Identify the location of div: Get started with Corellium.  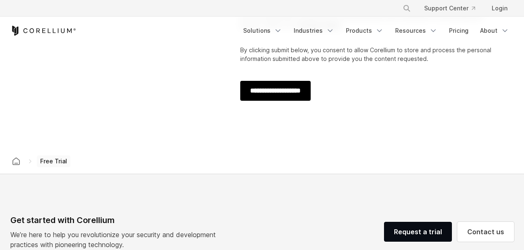
(116, 220).